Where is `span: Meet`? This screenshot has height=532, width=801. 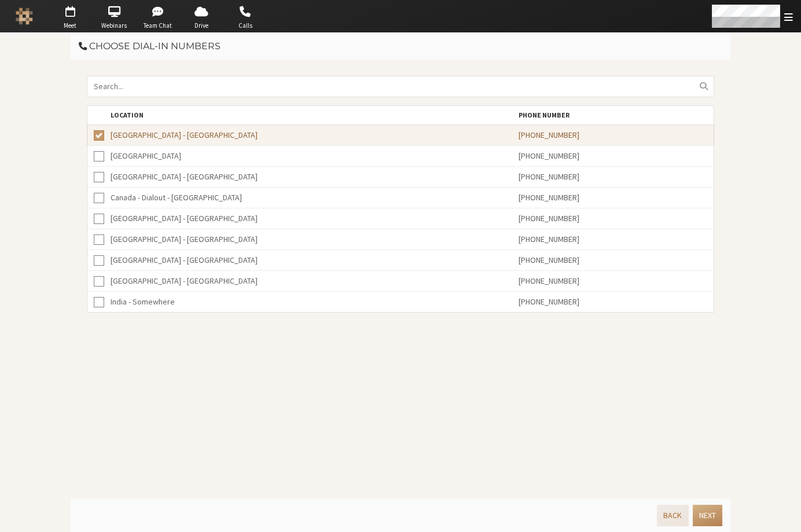 span: Meet is located at coordinates (70, 25).